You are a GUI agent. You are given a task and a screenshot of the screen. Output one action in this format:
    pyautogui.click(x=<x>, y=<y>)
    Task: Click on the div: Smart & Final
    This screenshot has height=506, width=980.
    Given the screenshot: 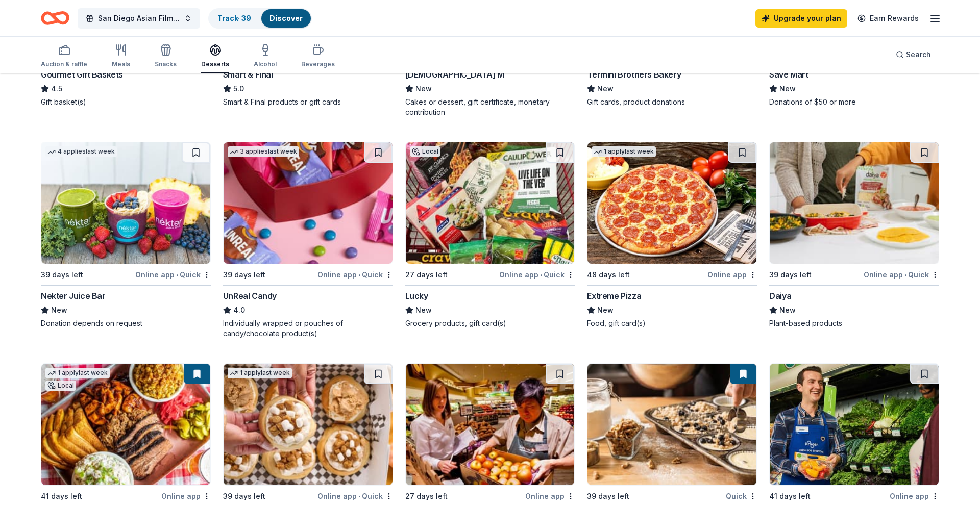 What is the action you would take?
    pyautogui.click(x=248, y=75)
    